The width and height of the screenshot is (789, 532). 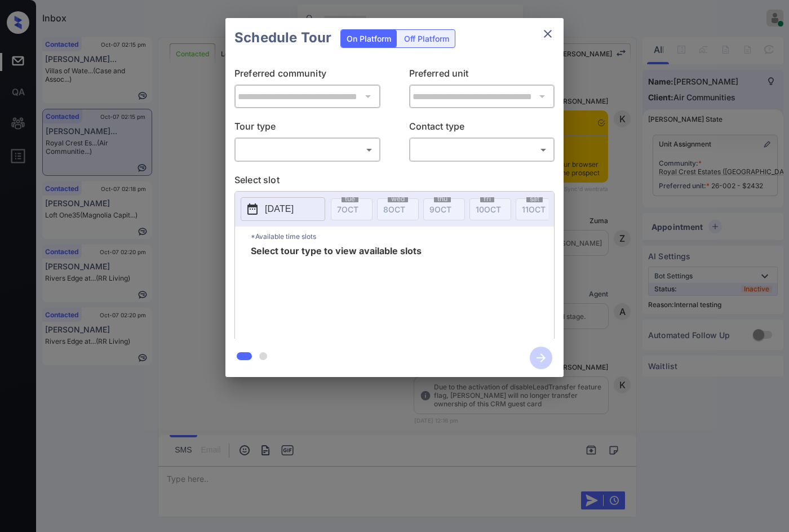 What do you see at coordinates (394, 182) in the screenshot?
I see `p: Select slot` at bounding box center [394, 182].